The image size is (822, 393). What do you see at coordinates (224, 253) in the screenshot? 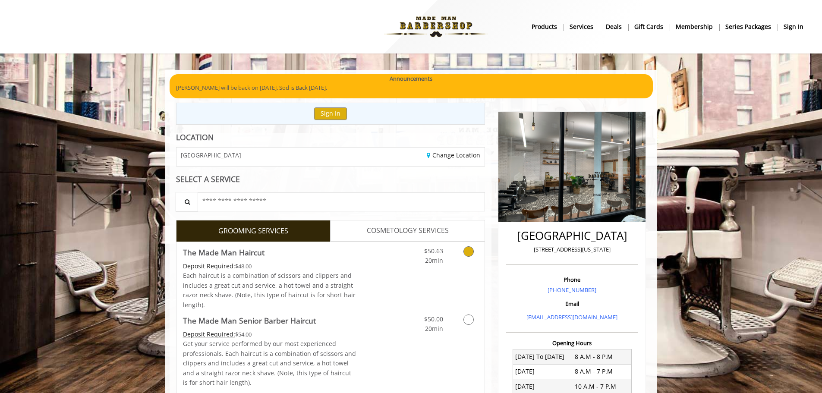
I see `b: The Made Man Haircut` at bounding box center [224, 253].